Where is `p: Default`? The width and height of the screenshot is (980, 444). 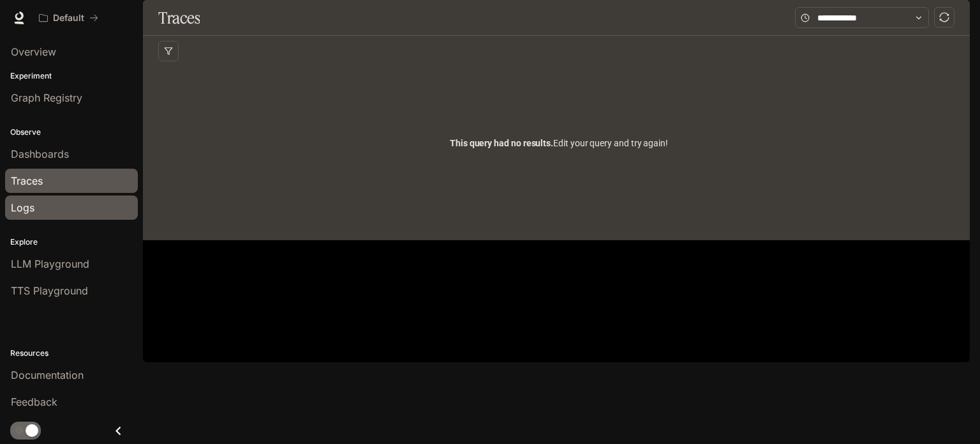
p: Default is located at coordinates (69, 18).